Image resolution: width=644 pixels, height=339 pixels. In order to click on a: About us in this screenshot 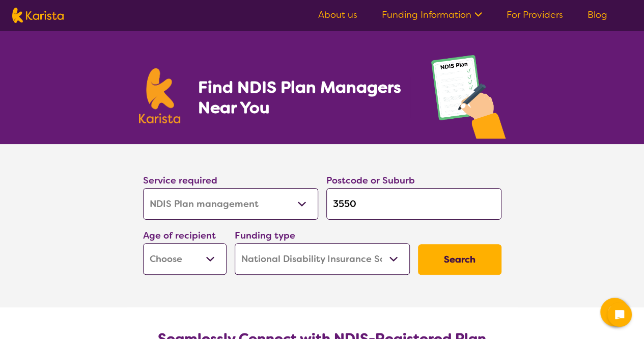, I will do `click(338, 15)`.